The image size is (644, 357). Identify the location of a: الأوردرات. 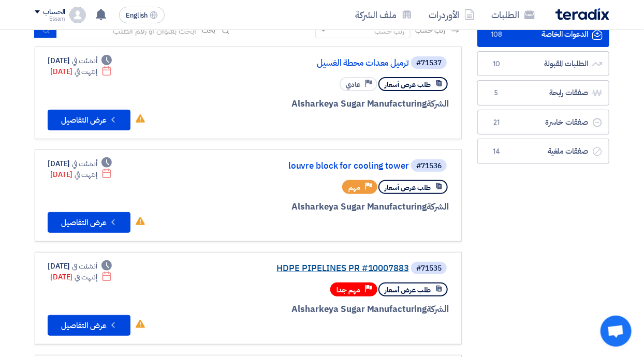
(451, 15).